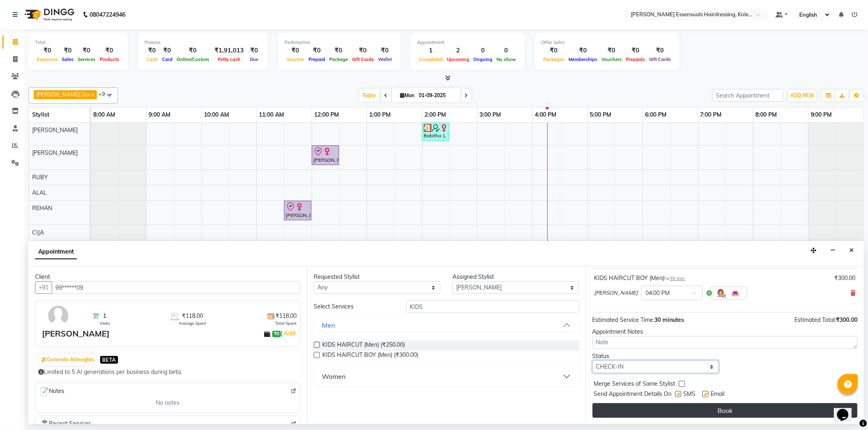 The image size is (868, 430). Describe the element at coordinates (49, 15) in the screenshot. I see `img: logo` at that location.